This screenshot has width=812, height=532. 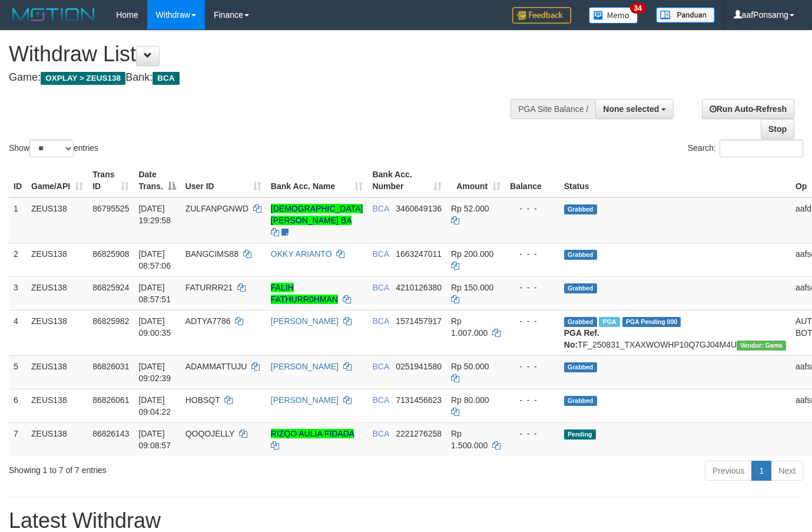 What do you see at coordinates (223, 181) in the screenshot?
I see `th: User ID: activate to sort column ascending` at bounding box center [223, 181].